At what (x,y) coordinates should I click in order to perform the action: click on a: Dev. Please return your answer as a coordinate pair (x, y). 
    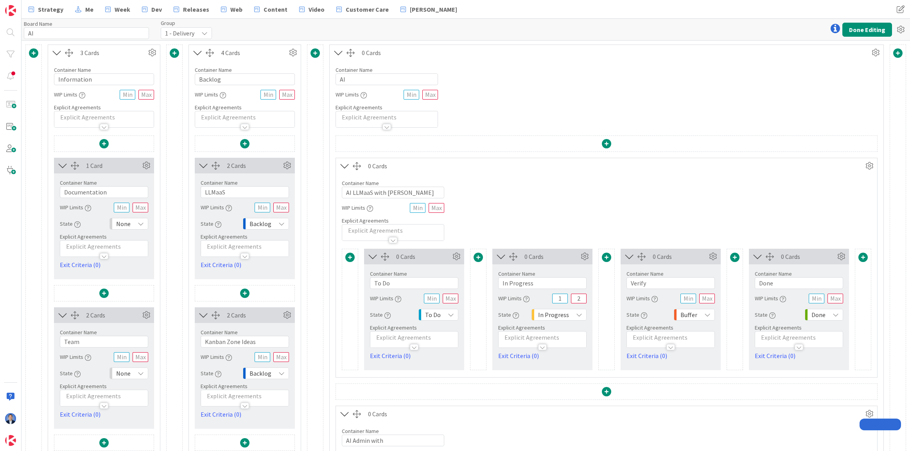
    Looking at the image, I should click on (152, 9).